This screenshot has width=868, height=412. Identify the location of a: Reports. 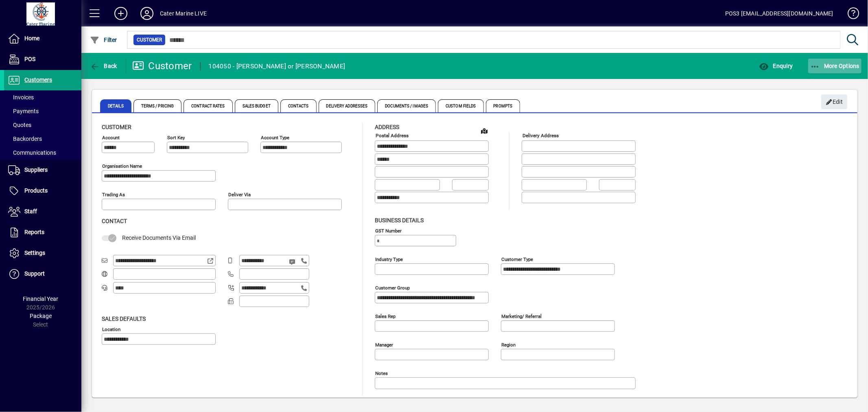
(43, 233).